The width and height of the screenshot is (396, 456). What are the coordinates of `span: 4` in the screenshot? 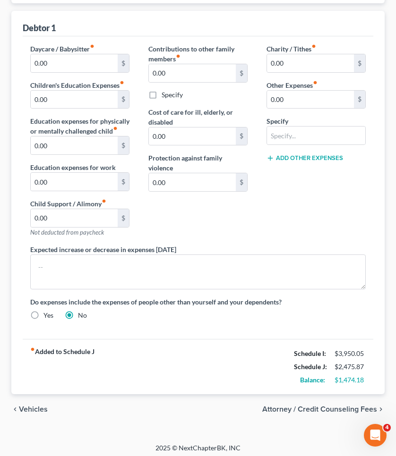 It's located at (387, 428).